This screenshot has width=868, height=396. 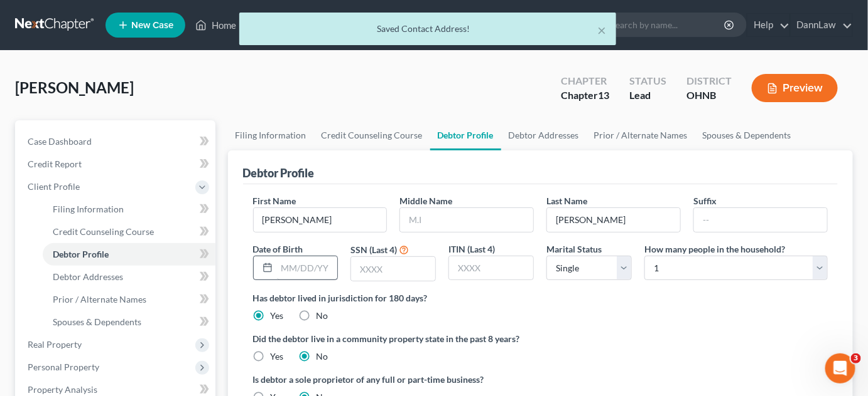 What do you see at coordinates (99, 299) in the screenshot?
I see `span: Prior / Alternate Names` at bounding box center [99, 299].